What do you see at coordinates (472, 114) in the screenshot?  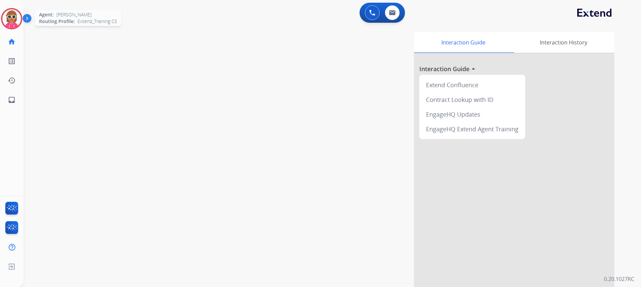 I see `div: EngageHQ Updates` at bounding box center [472, 114].